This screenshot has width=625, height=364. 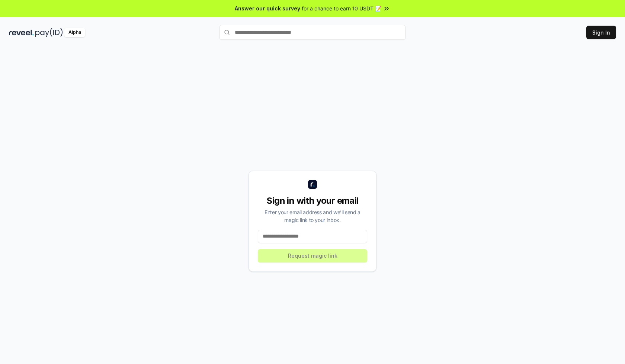 What do you see at coordinates (312, 185) in the screenshot?
I see `img: logo_small` at bounding box center [312, 185].